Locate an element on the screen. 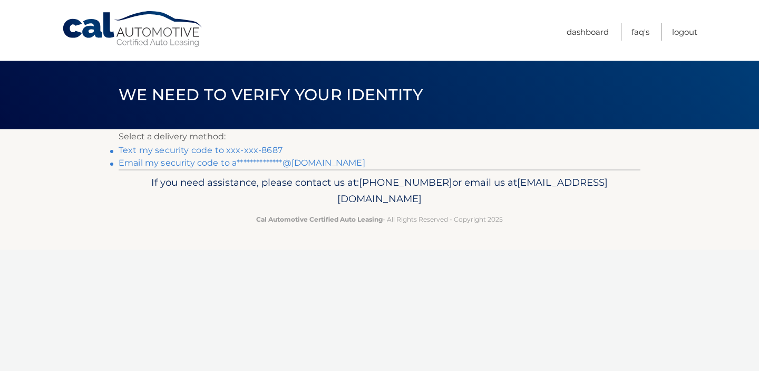  a: Text my security code to xxx-xxx-8687 is located at coordinates (200, 150).